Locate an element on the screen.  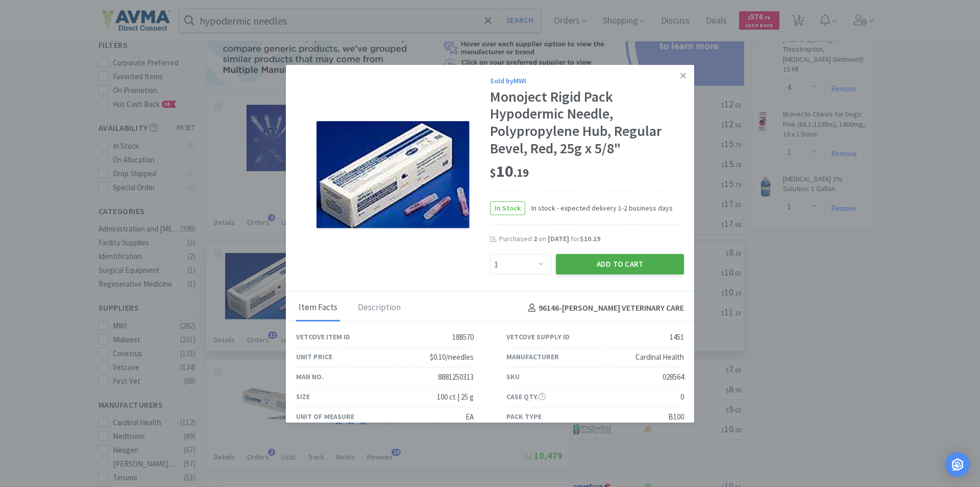
div: Size is located at coordinates (303, 396).